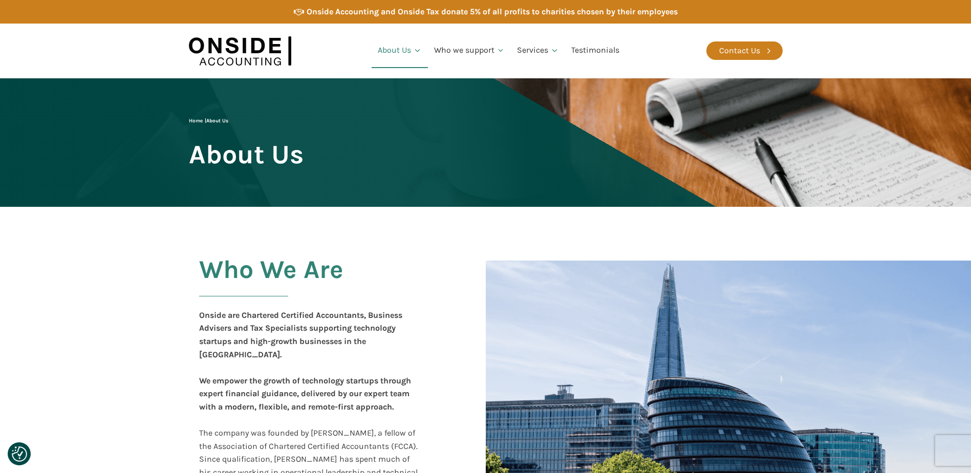  I want to click on button: Consent Preferences, so click(19, 454).